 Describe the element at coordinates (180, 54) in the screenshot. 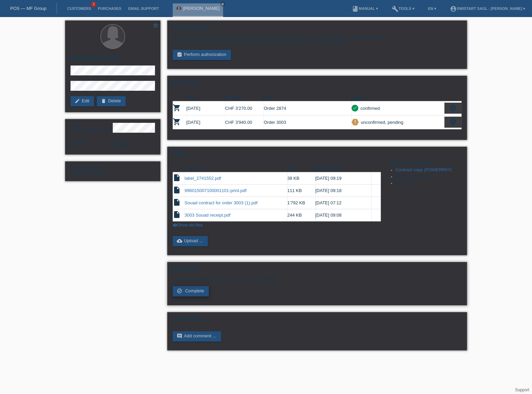

I see `i: assignment_turned_in` at that location.